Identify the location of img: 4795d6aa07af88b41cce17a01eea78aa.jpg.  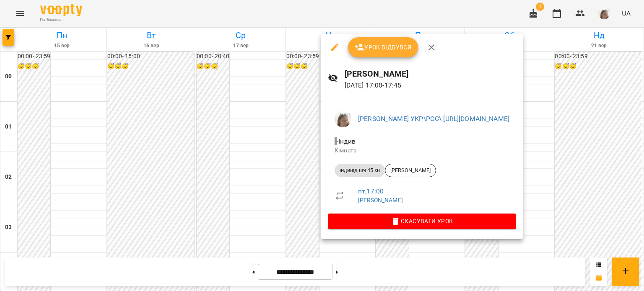
(343, 119).